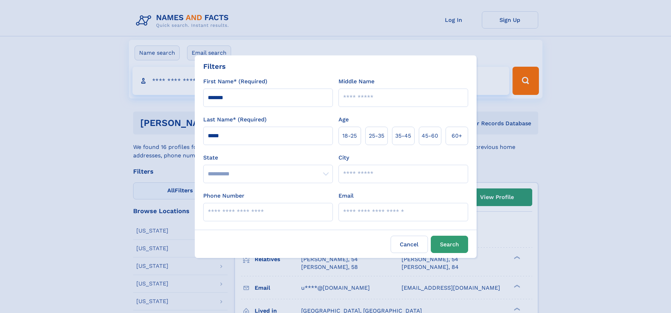 The width and height of the screenshot is (671, 313). I want to click on label: Middle Name, so click(357, 81).